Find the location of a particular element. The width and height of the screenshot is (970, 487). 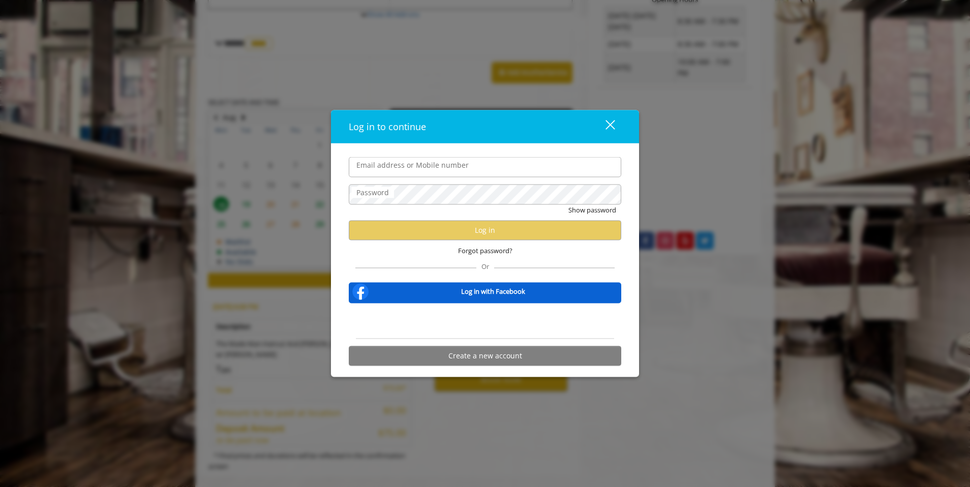

button: Create a new account is located at coordinates (485, 355).